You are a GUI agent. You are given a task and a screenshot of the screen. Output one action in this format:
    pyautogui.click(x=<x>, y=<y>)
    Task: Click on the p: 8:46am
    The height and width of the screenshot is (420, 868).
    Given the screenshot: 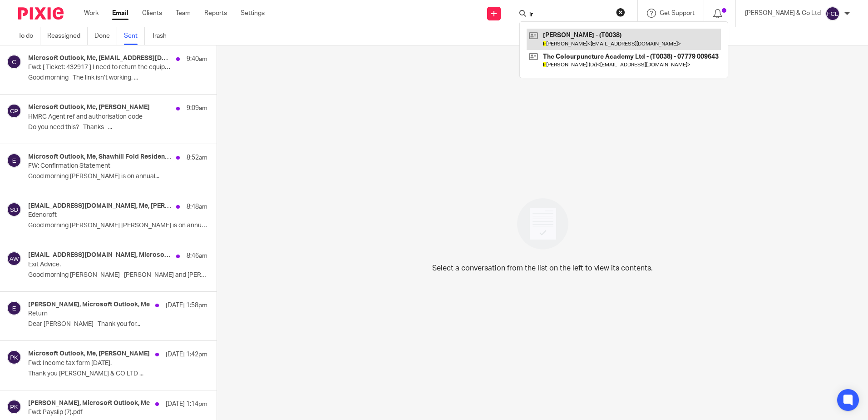 What is the action you would take?
    pyautogui.click(x=197, y=256)
    